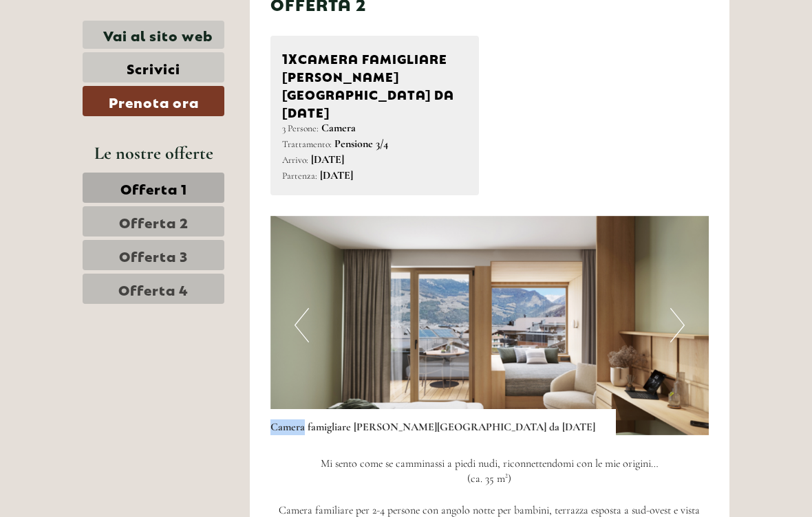 The height and width of the screenshot is (517, 812). I want to click on span: Offerta 4, so click(154, 289).